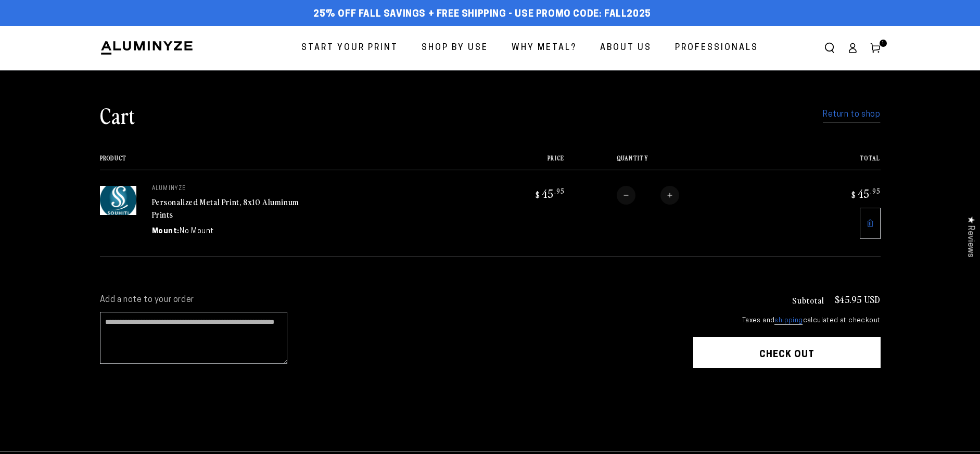 Image resolution: width=980 pixels, height=454 pixels. What do you see at coordinates (830, 48) in the screenshot?
I see `summary: Search our site` at bounding box center [830, 48].